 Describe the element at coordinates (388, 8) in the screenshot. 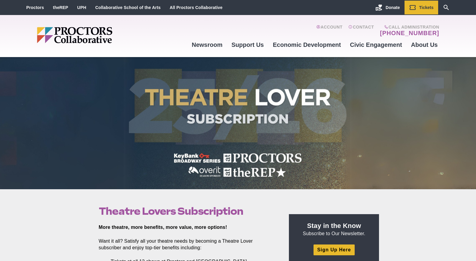

I see `a: Donate` at that location.